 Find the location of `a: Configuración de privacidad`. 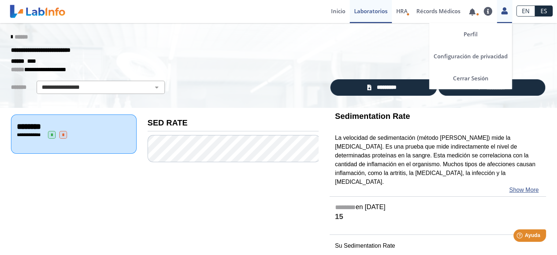

a: Configuración de privacidad is located at coordinates (471, 56).